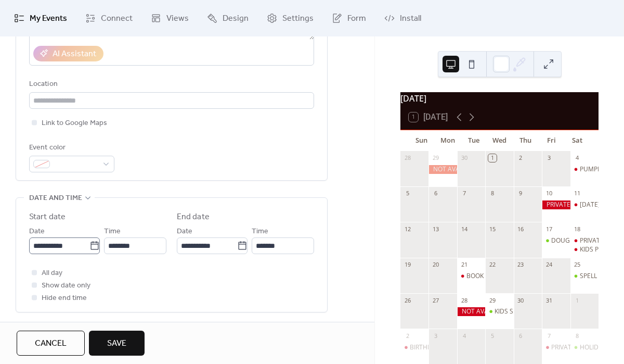  What do you see at coordinates (464, 229) in the screenshot?
I see `div: 14` at bounding box center [464, 229].